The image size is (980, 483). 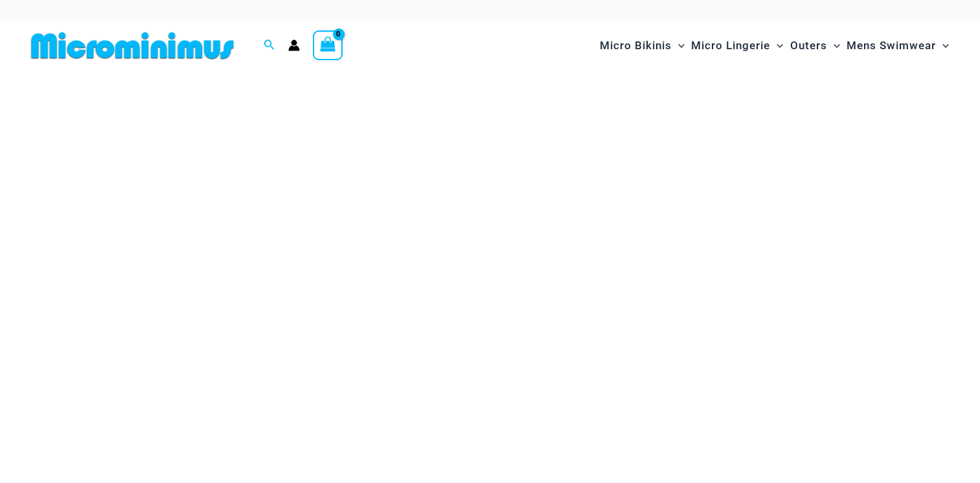 What do you see at coordinates (635, 45) in the screenshot?
I see `span: Micro Bikinis` at bounding box center [635, 45].